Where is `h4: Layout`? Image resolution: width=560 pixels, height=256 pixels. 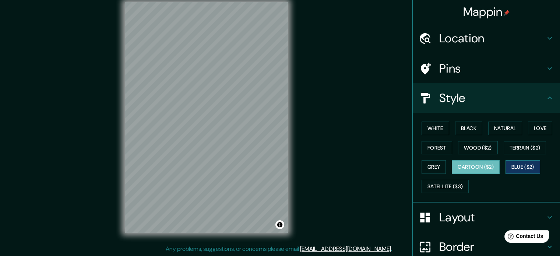
h4: Layout is located at coordinates (493, 217).